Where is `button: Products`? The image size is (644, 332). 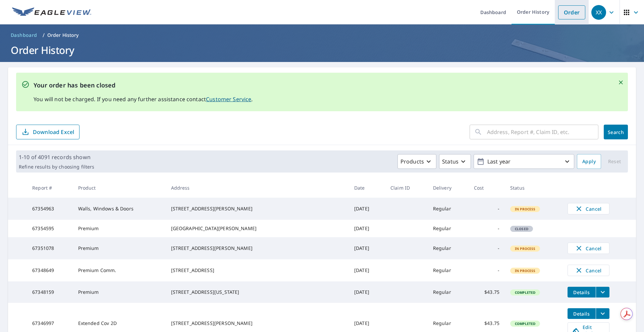
button: Products is located at coordinates (417, 162).